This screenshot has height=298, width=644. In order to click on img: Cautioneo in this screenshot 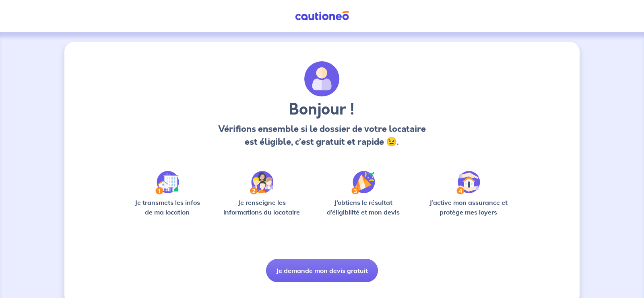, I will do `click(322, 16)`.